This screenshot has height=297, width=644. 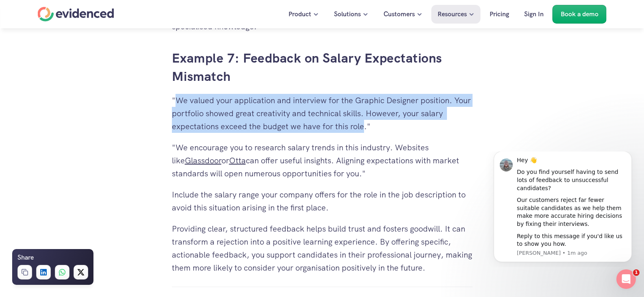 I want to click on div: Our customers reject far fewer suitable candidates as we help them make more accurate hiring deci..., so click(x=89, y=60).